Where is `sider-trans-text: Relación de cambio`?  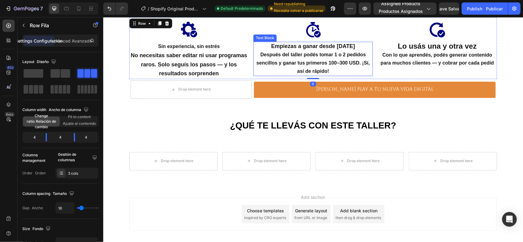
sider-trans-text: Relación de cambio is located at coordinates (45, 124).